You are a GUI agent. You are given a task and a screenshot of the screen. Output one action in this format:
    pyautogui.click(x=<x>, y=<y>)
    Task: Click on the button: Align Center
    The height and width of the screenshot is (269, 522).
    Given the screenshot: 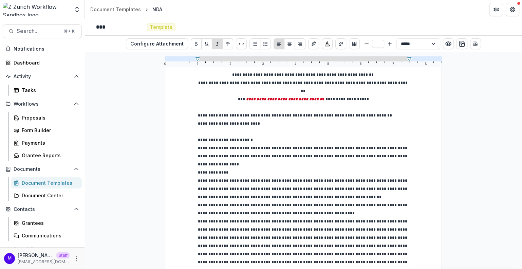 What is the action you would take?
    pyautogui.click(x=290, y=44)
    